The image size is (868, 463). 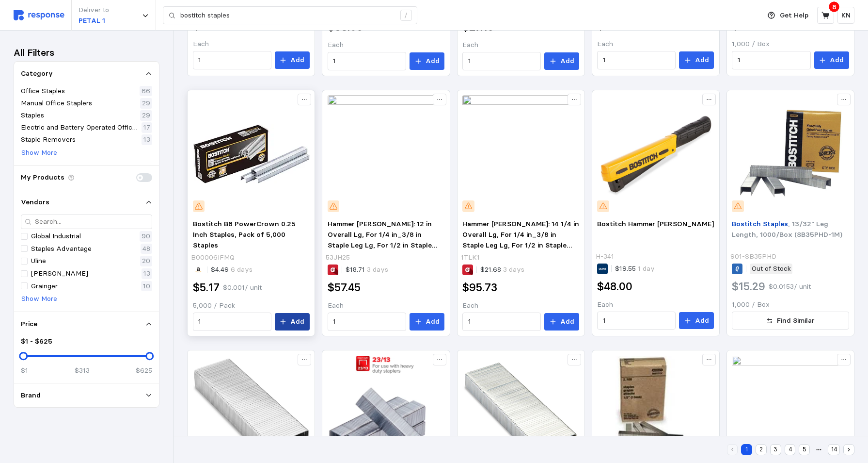 I want to click on button: 14, so click(x=834, y=449).